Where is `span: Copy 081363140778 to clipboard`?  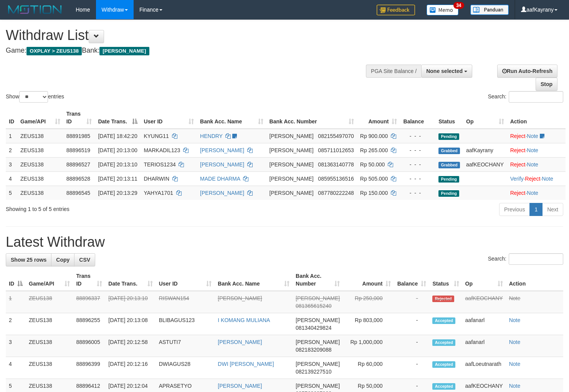 span: Copy 081363140778 to clipboard is located at coordinates (336, 165).